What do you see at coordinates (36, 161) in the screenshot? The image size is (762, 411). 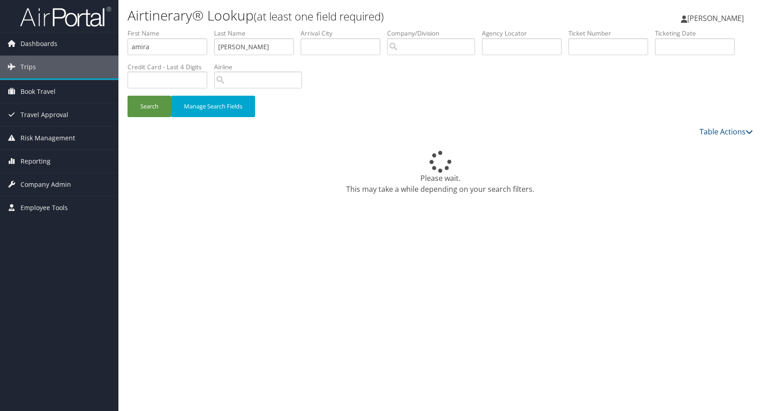 I see `span: Reporting` at bounding box center [36, 161].